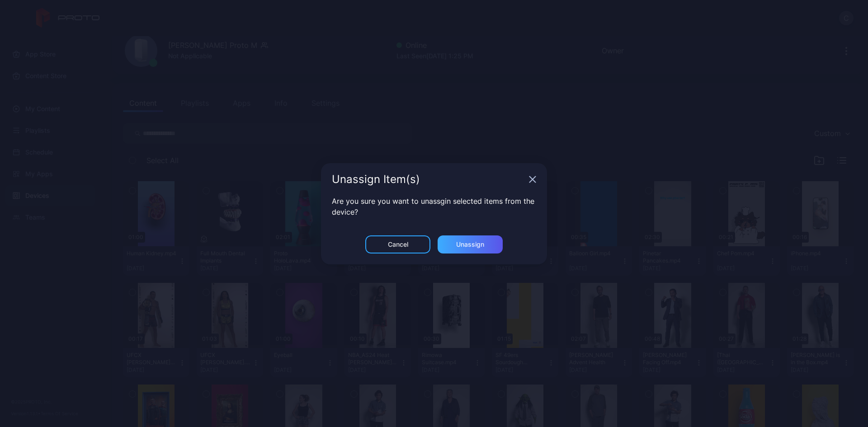 The image size is (868, 427). I want to click on button: Unassign, so click(470, 245).